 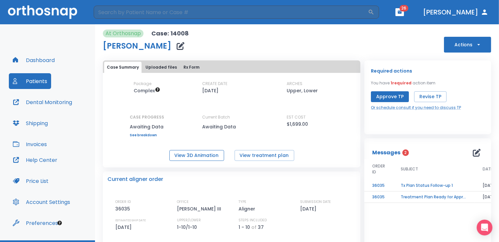 What do you see at coordinates (147, 135) in the screenshot?
I see `a: See breakdown` at bounding box center [147, 135].